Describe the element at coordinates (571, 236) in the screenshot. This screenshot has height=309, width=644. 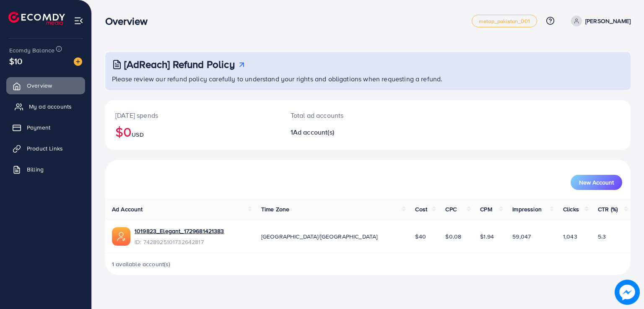
I see `span: 1,043` at that location.